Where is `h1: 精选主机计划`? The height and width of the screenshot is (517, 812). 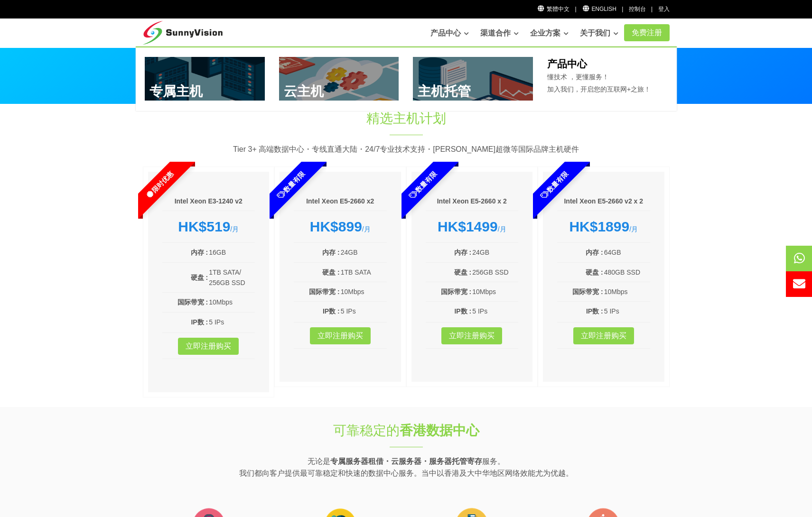 h1: 精选主机计划 is located at coordinates (406, 118).